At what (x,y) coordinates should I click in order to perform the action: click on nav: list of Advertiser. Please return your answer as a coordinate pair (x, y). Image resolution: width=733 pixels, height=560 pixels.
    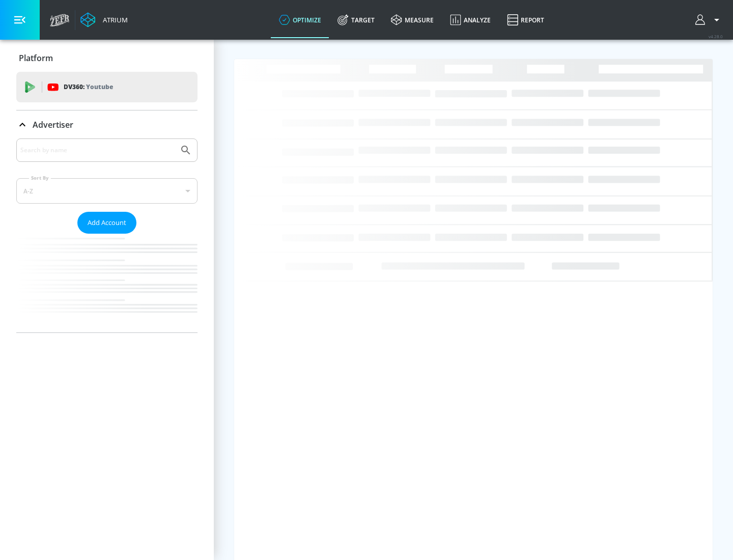
    Looking at the image, I should click on (107, 283).